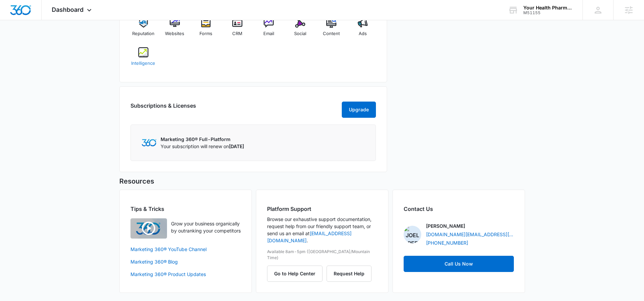  Describe the element at coordinates (143, 30) in the screenshot. I see `a: Reputation` at that location.